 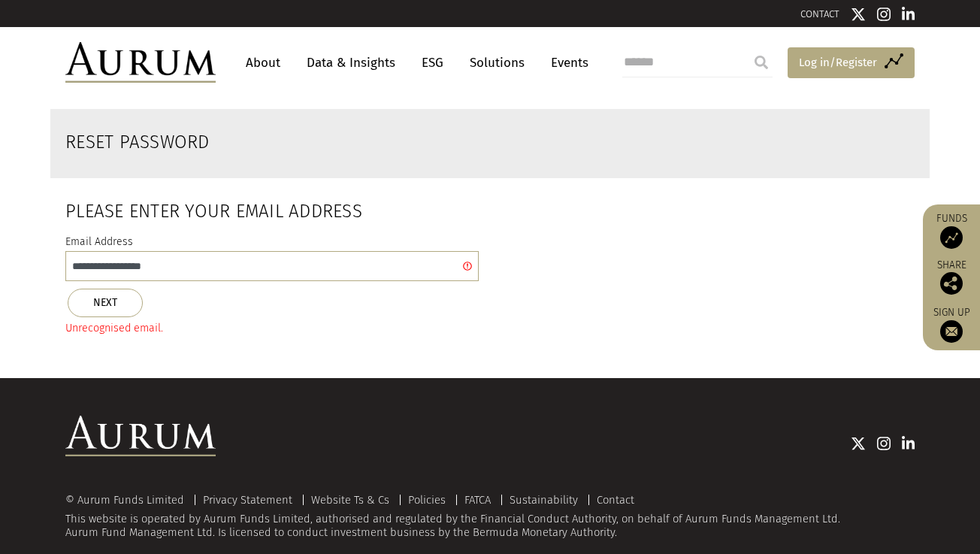 I want to click on input: Submit, so click(x=761, y=63).